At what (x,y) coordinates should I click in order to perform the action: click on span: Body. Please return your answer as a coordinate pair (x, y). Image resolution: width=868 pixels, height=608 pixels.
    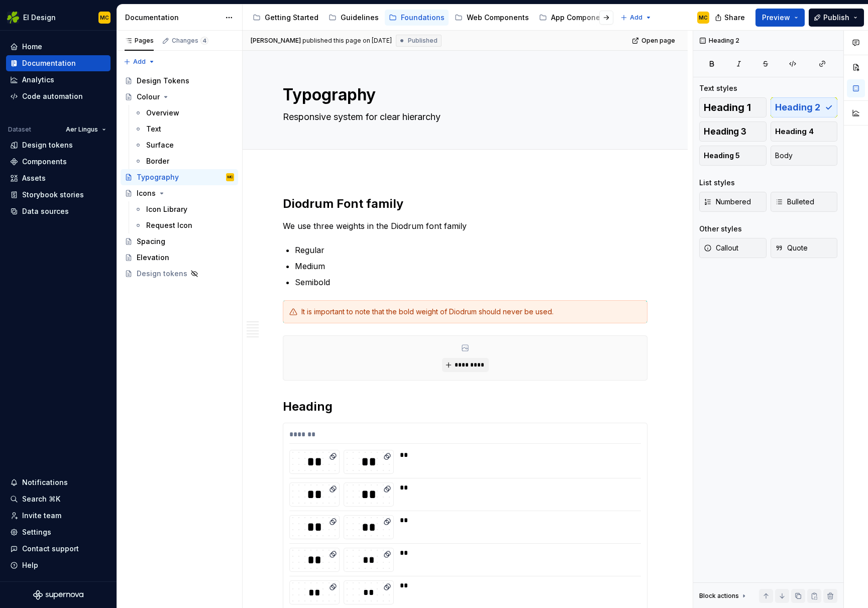
    Looking at the image, I should click on (783, 156).